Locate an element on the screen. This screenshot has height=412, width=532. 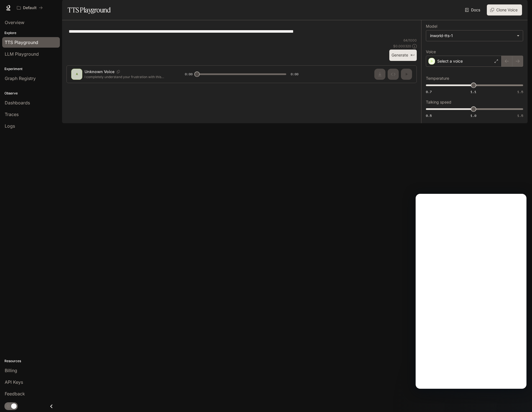
span: 0.7 is located at coordinates (429, 91).